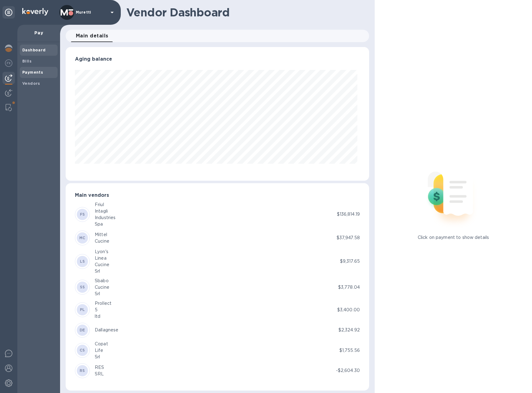  I want to click on p: $136,814.19, so click(348, 214).